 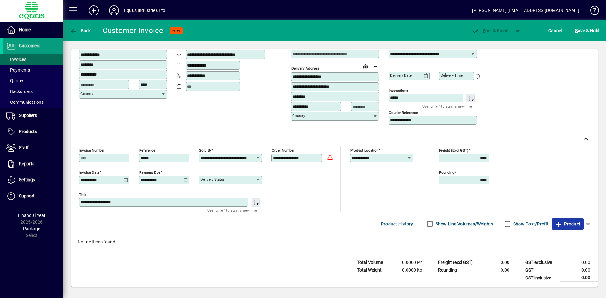 What do you see at coordinates (114, 10) in the screenshot?
I see `button: Profile` at bounding box center [114, 10].